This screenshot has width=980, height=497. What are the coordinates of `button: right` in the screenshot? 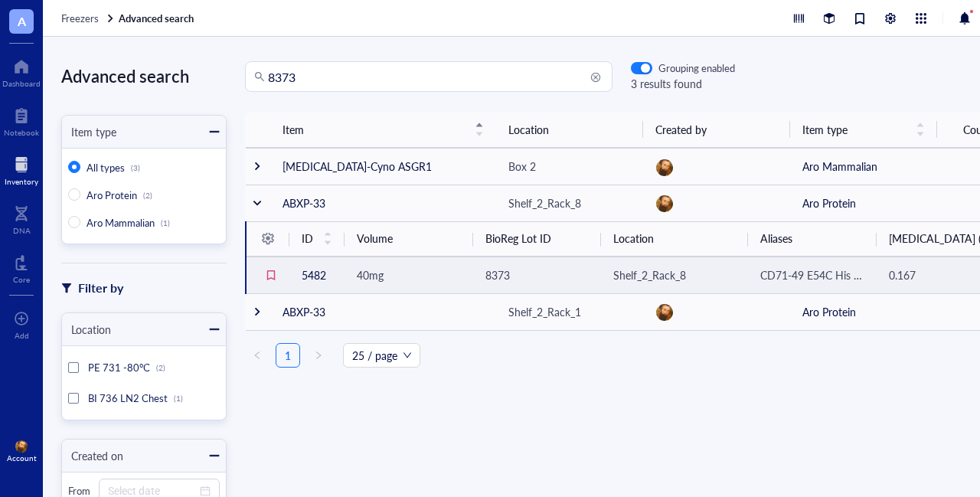 It's located at (319, 356).